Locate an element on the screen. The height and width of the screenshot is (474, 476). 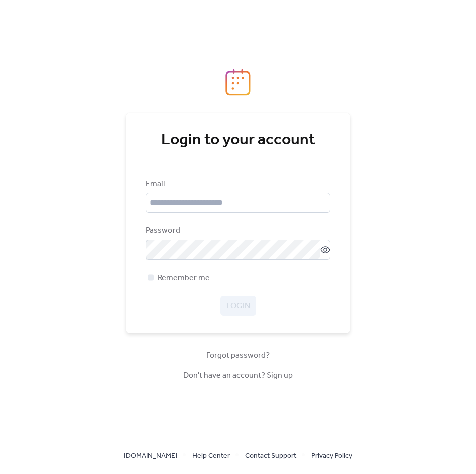
img: logo is located at coordinates (238, 82).